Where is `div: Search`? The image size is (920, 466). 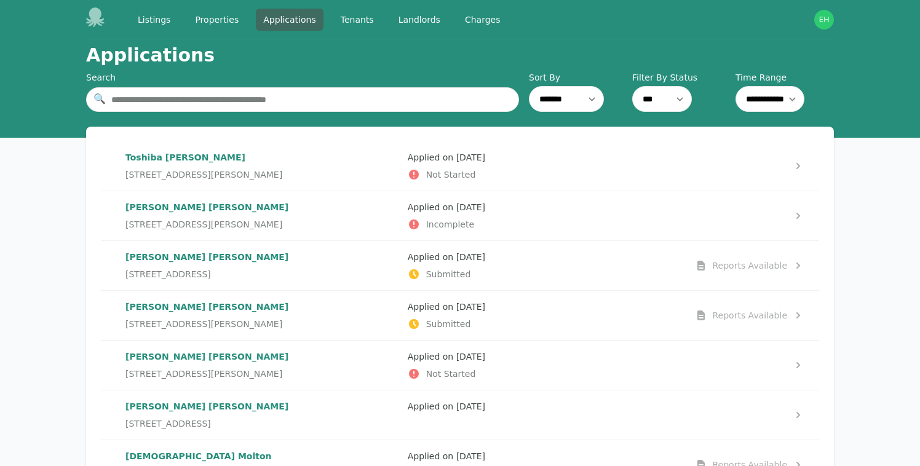 div: Search is located at coordinates (303, 78).